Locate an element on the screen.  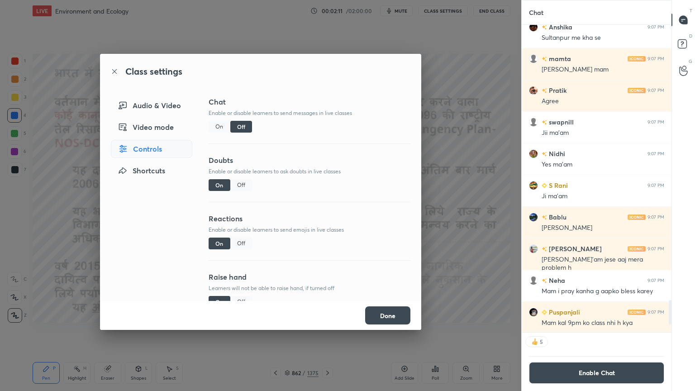
h2: Class settings is located at coordinates (154, 71).